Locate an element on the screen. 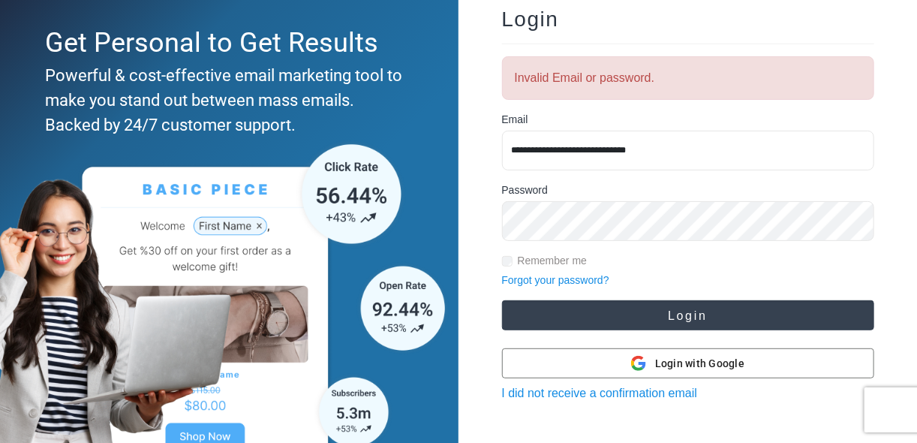 This screenshot has width=917, height=443. button: Login is located at coordinates (688, 315).